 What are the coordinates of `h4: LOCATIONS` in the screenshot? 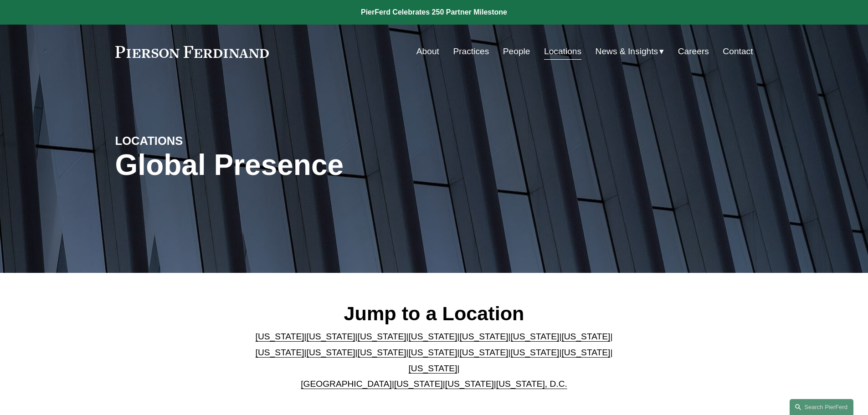 It's located at (195, 141).